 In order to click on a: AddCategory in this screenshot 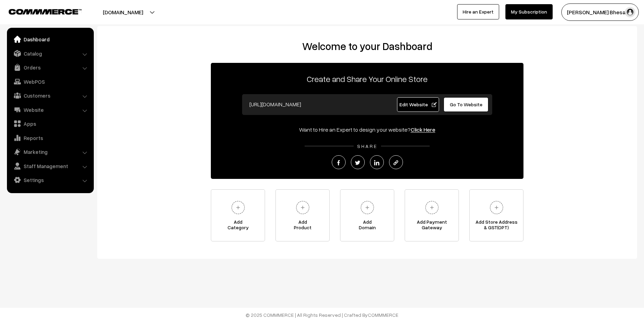, I will do `click(238, 216)`.